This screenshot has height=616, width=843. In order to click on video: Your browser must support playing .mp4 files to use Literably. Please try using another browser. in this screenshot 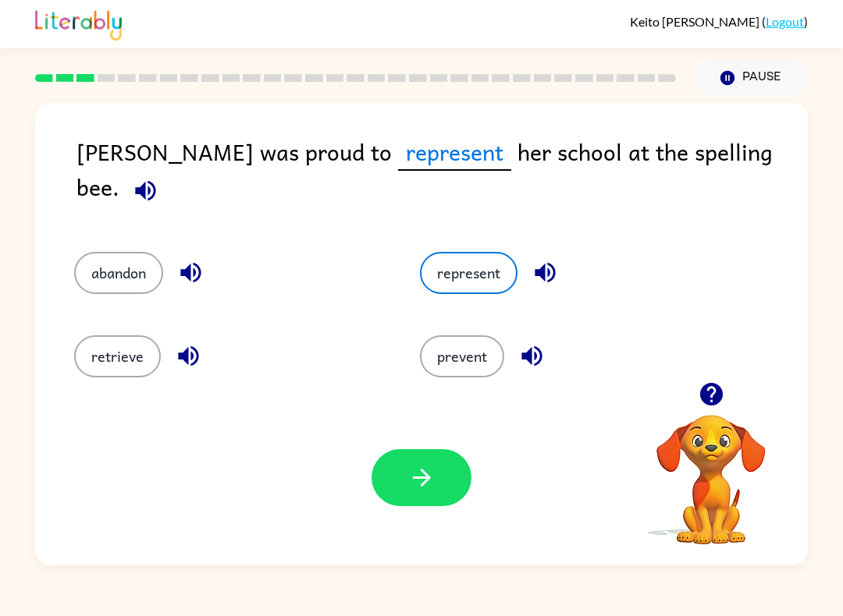, I will do `click(712, 469)`.